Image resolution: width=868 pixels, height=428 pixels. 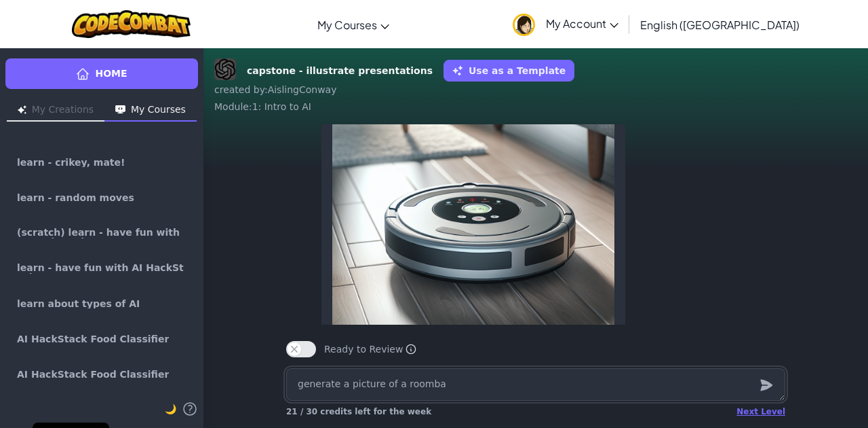 I want to click on span: learn about types of AI, so click(x=78, y=304).